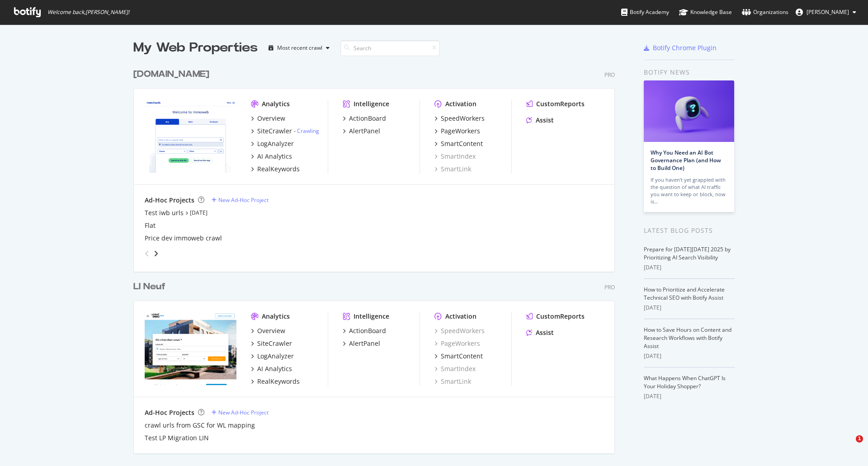 This screenshot has width=868, height=466. I want to click on a: Test iwb urls, so click(165, 213).